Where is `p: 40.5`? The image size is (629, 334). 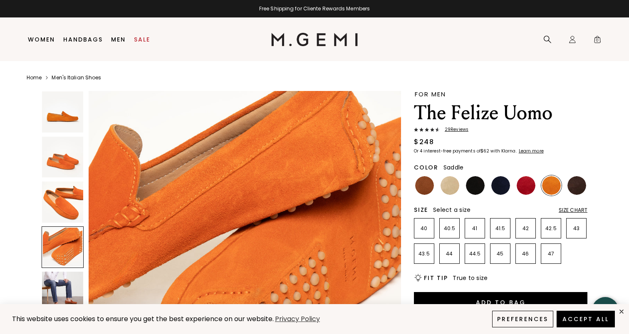
p: 40.5 is located at coordinates (449, 229).